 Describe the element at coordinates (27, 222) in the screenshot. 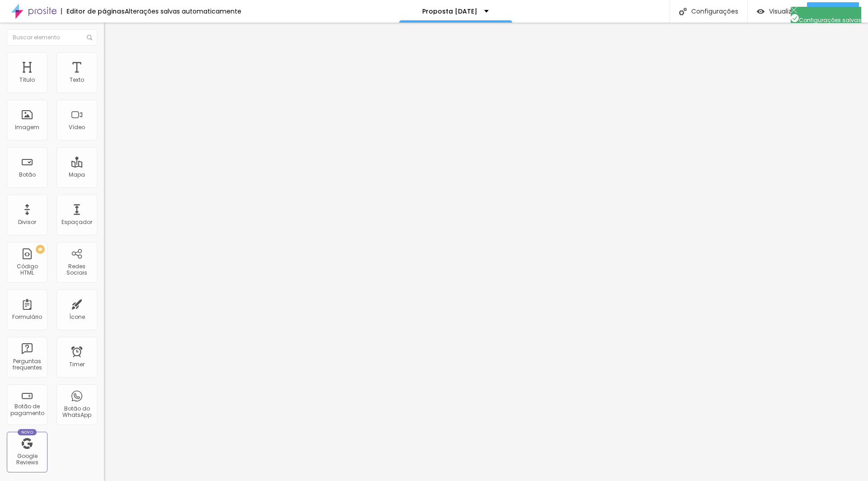

I see `div: Divisor` at that location.